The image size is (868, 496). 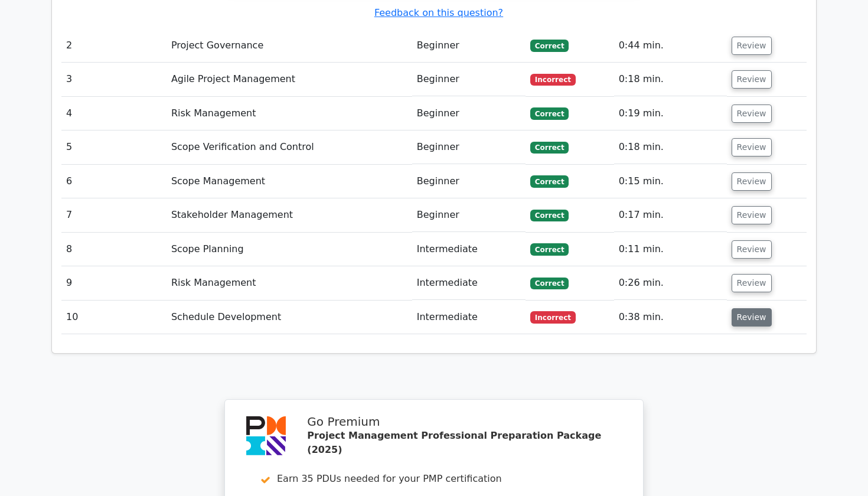 What do you see at coordinates (439, 12) in the screenshot?
I see `a: Feedback on this question?` at bounding box center [439, 12].